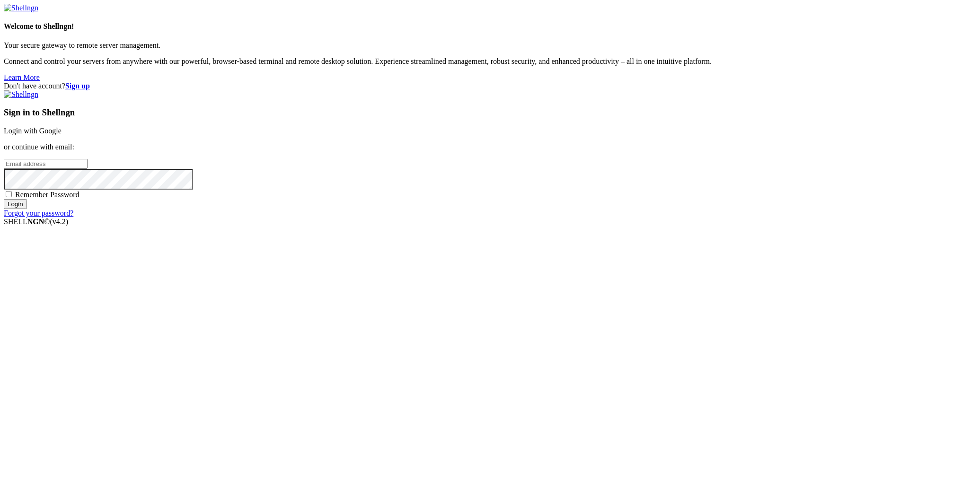 The image size is (980, 488). What do you see at coordinates (490, 61) in the screenshot?
I see `p: Connect and control your servers from anywhere with our powerful, browser-based terminal and remo...` at bounding box center [490, 61].